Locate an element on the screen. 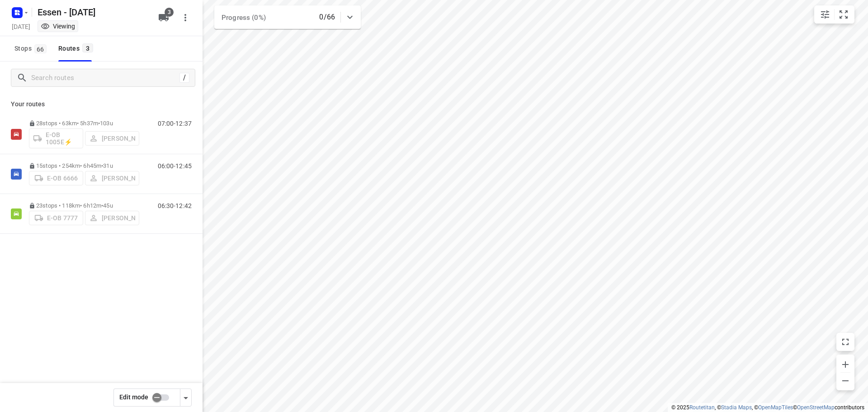 This screenshot has height=412, width=868. span: Progress (0%) is located at coordinates (244, 17).